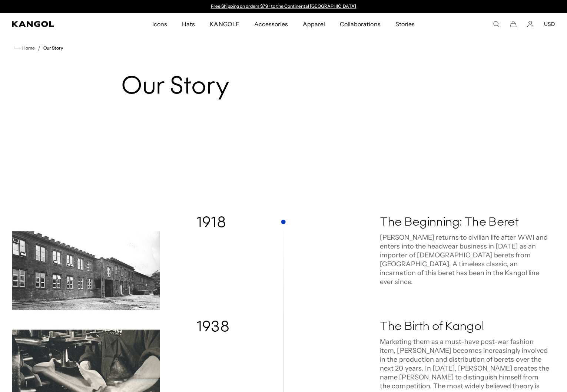 This screenshot has height=392, width=567. Describe the element at coordinates (28, 48) in the screenshot. I see `span: Home` at that location.